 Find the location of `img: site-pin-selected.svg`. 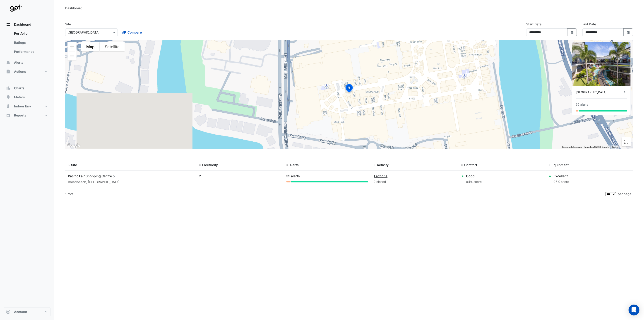

img: site-pin-selected.svg is located at coordinates (349, 89).